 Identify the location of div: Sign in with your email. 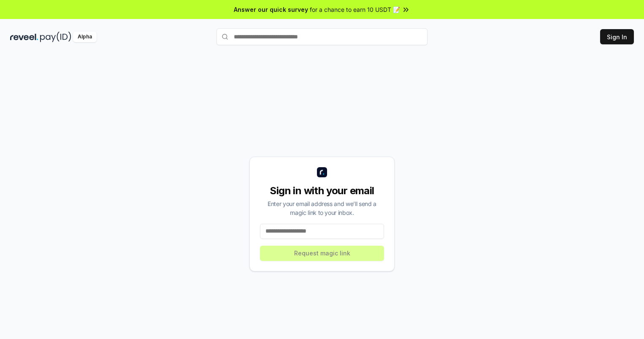
(322, 191).